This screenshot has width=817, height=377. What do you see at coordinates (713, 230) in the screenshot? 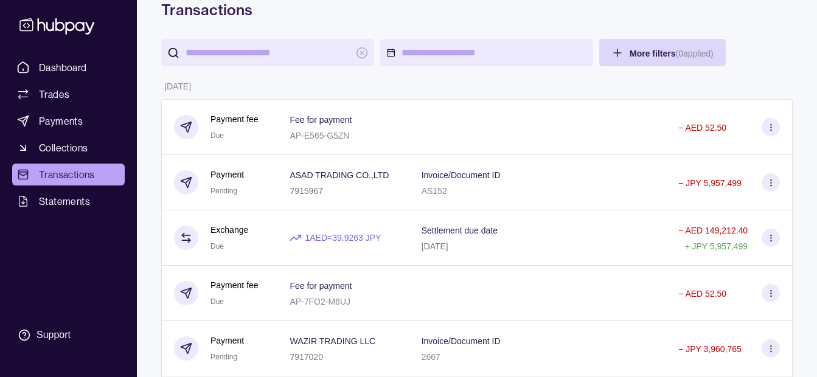
I see `p: − AED 149,212.40` at bounding box center [713, 230].